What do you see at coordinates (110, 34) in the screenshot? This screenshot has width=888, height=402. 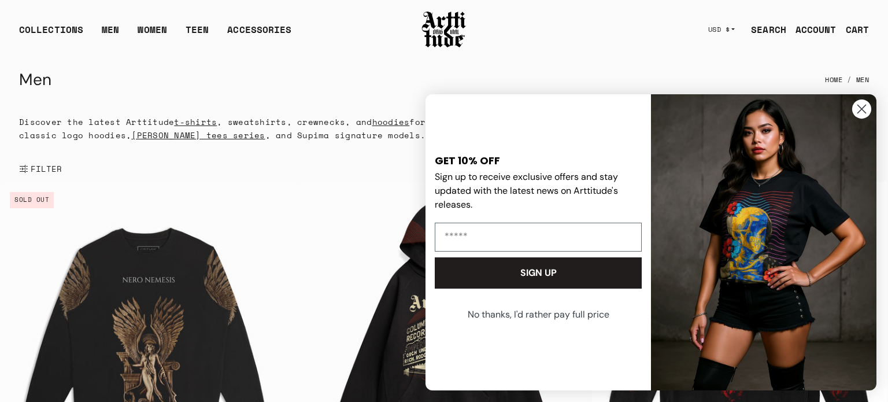 I see `a: MEN` at bounding box center [110, 34].